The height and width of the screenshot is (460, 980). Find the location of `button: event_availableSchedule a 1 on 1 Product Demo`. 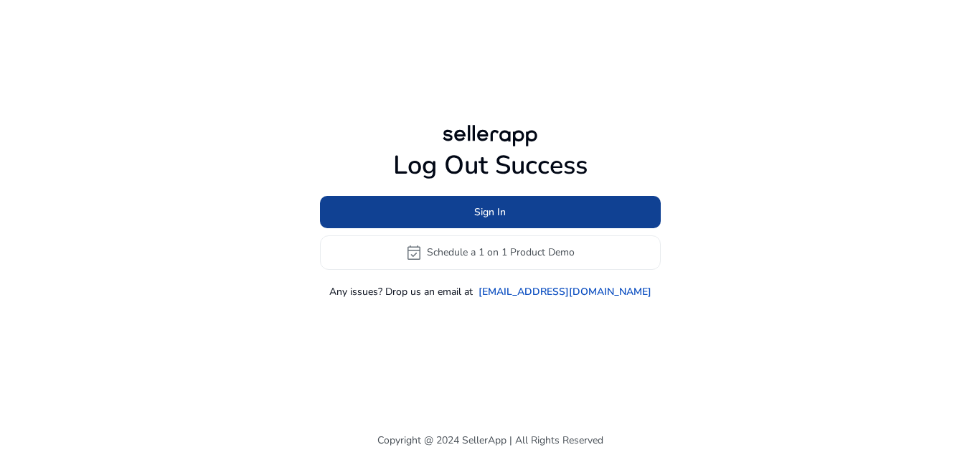

button: event_availableSchedule a 1 on 1 Product Demo is located at coordinates (490, 253).